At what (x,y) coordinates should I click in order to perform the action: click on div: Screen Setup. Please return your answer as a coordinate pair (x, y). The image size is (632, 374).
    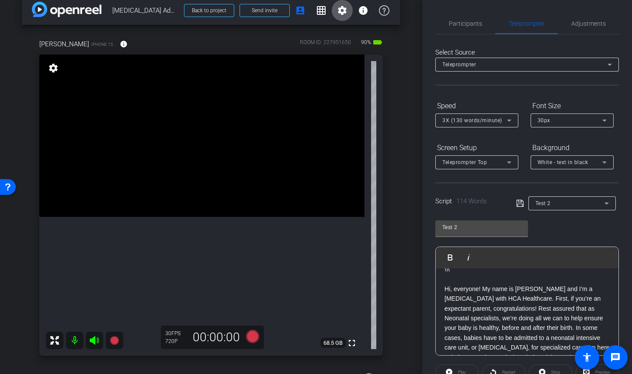
    Looking at the image, I should click on (477, 148).